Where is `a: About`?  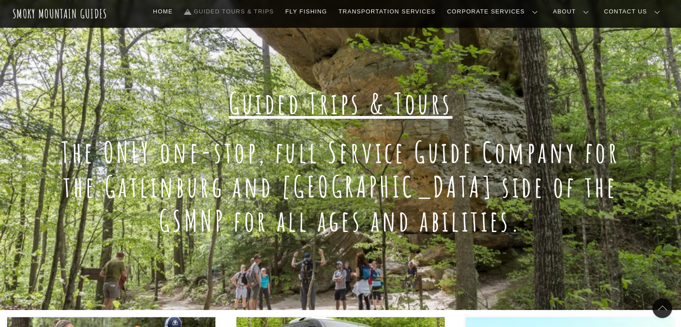 a: About is located at coordinates (573, 12).